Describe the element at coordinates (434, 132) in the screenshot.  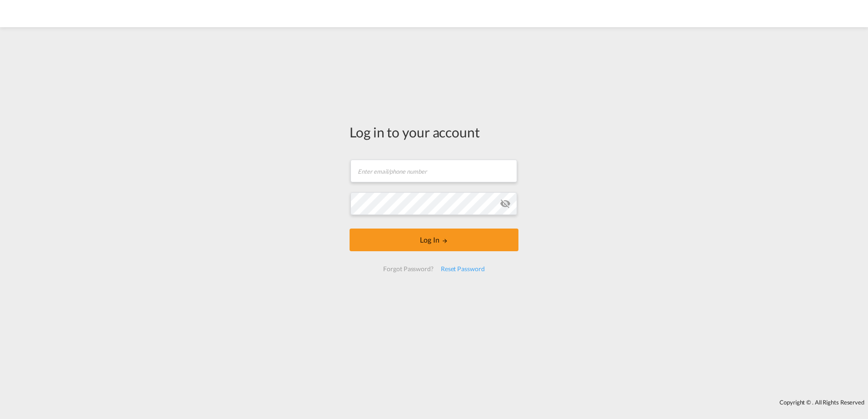
I see `div: Log in to your account` at that location.